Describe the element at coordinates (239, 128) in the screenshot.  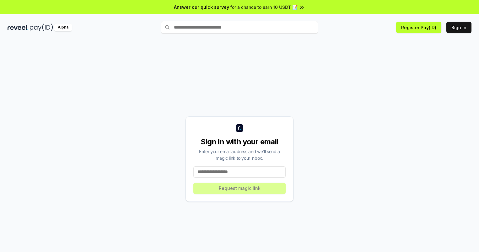
I see `img: logo_small` at that location.